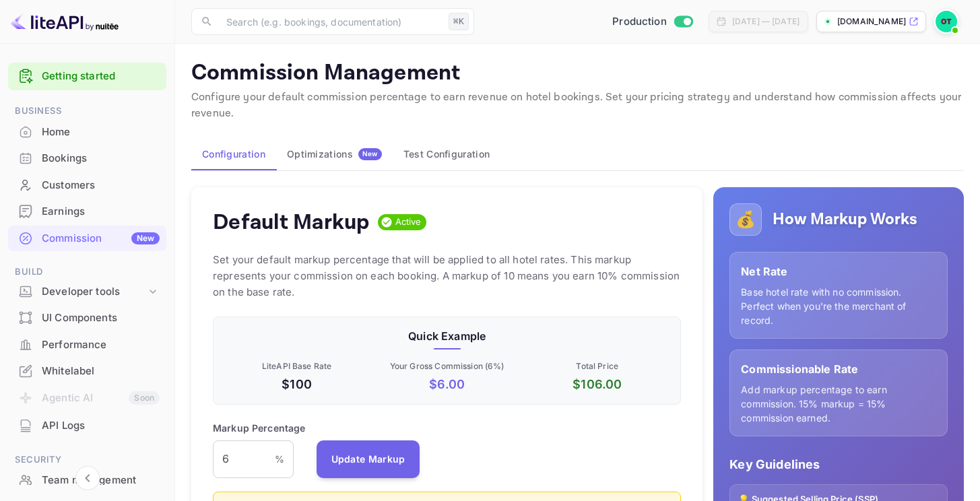 This screenshot has width=980, height=501. Describe the element at coordinates (408, 222) in the screenshot. I see `span: Active` at that location.